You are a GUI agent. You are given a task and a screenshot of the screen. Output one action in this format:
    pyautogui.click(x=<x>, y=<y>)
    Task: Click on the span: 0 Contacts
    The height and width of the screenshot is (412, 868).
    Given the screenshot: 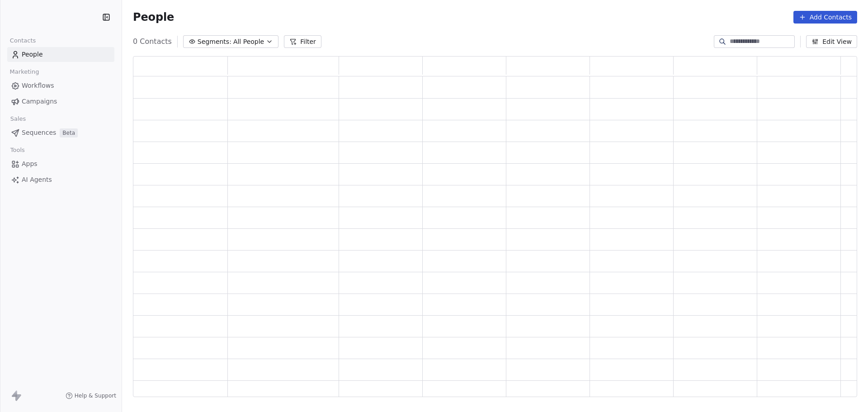 What is the action you would take?
    pyautogui.click(x=152, y=41)
    